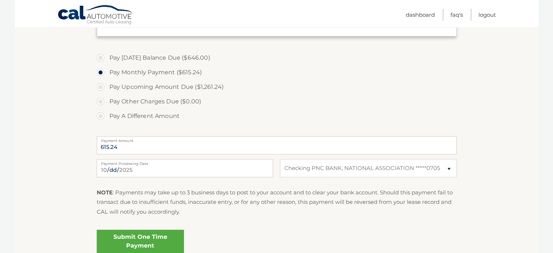 This screenshot has height=253, width=553. I want to click on input: Payment Amount, so click(277, 145).